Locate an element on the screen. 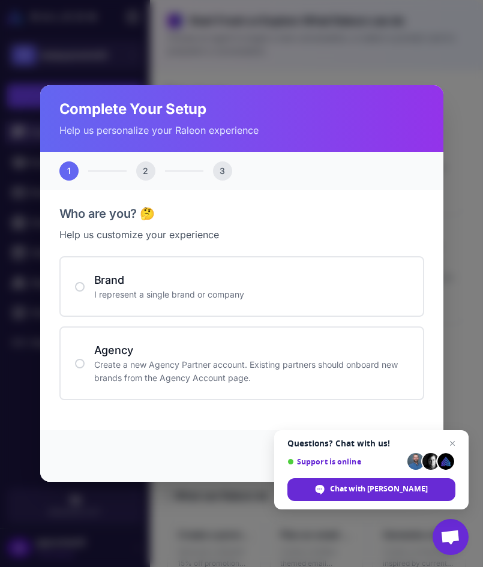 This screenshot has height=567, width=483. div: Open chat is located at coordinates (451, 537).